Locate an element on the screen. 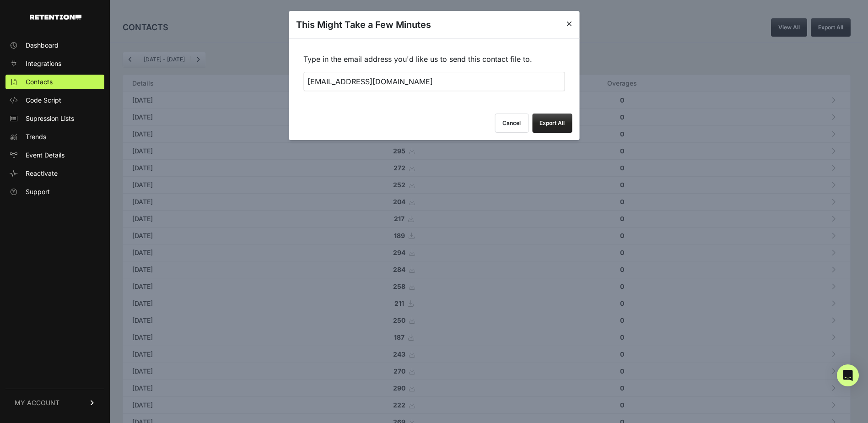 This screenshot has height=423, width=868. input: + Add recipient is located at coordinates (434, 81).